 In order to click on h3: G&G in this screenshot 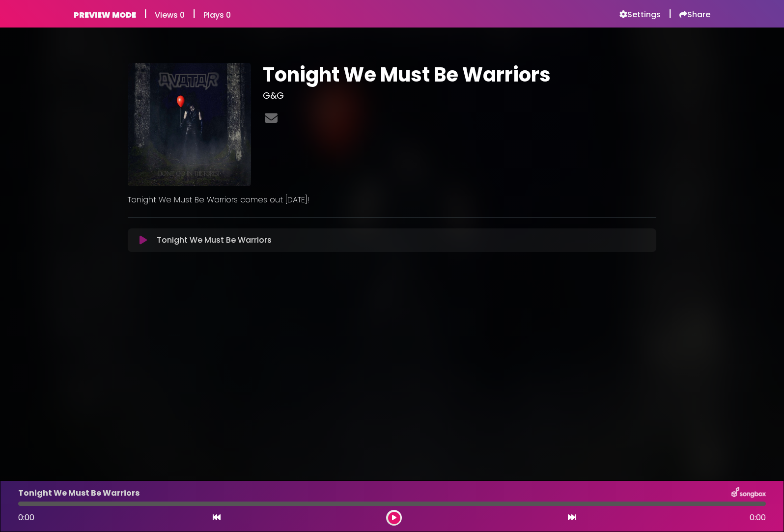, I will do `click(459, 96)`.